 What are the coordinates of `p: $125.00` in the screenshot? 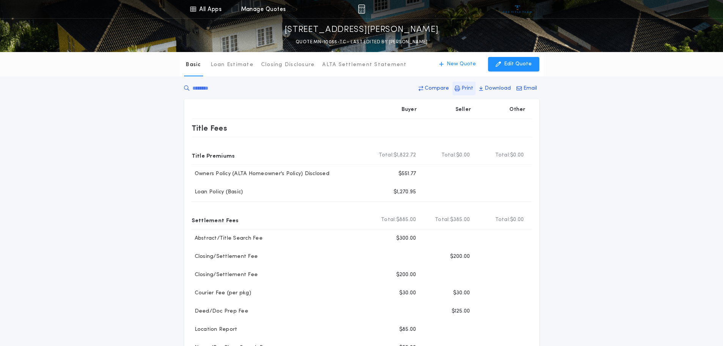 It's located at (461, 311).